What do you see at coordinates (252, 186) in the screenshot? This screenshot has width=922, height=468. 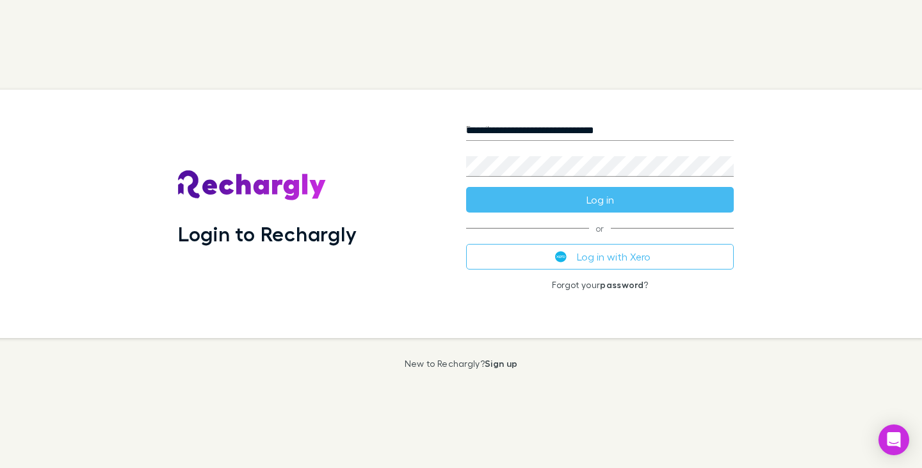 I see `img: Rechargly's Logo` at bounding box center [252, 186].